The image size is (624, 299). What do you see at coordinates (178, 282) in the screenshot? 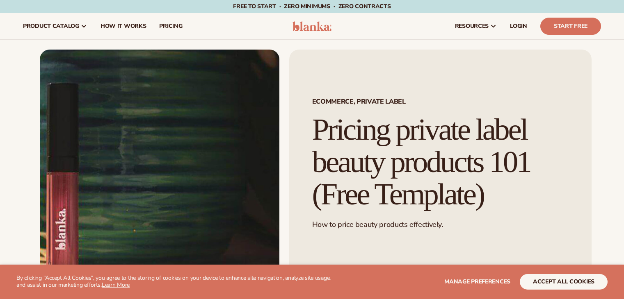
I see `p: By clicking "Accept All Cookies", you agree to the storing of cookies on your device to enhance s...` at bounding box center [178, 282].